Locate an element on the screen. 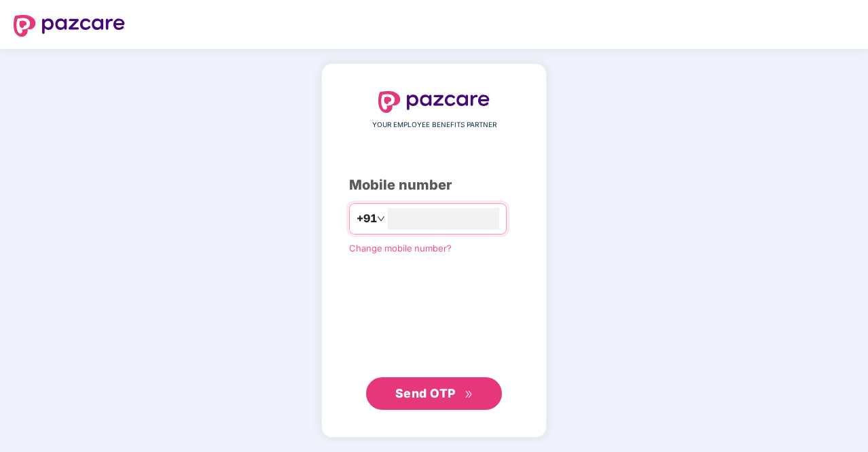  button: Send OTPdouble-right is located at coordinates (434, 393).